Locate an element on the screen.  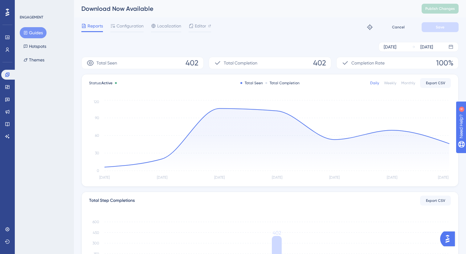
span: Total Seen is located at coordinates (107, 63).